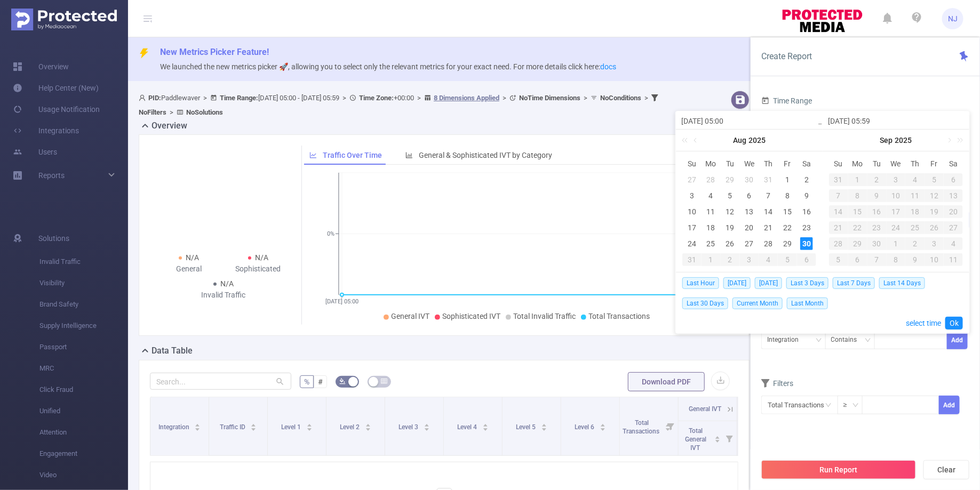 This screenshot has height=490, width=980. What do you see at coordinates (84, 368) in the screenshot?
I see `span: MRC` at bounding box center [84, 368].